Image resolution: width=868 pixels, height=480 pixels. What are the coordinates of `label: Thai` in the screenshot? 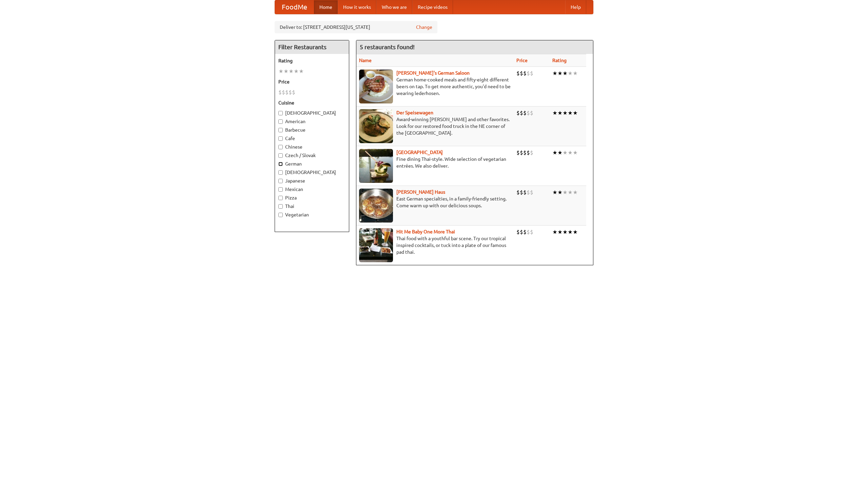 It's located at (312, 206).